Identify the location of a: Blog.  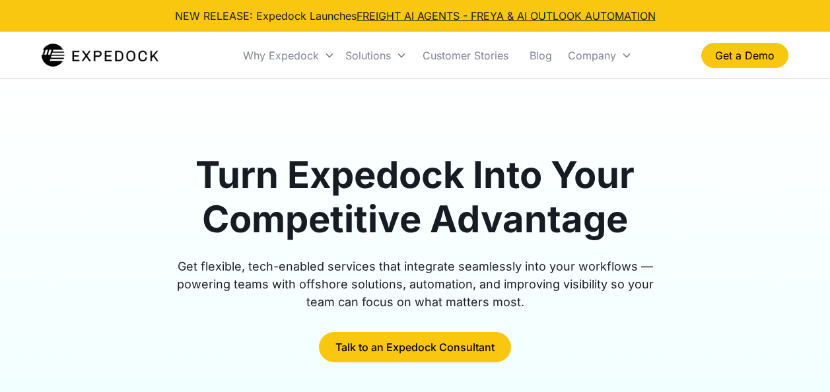
(541, 55).